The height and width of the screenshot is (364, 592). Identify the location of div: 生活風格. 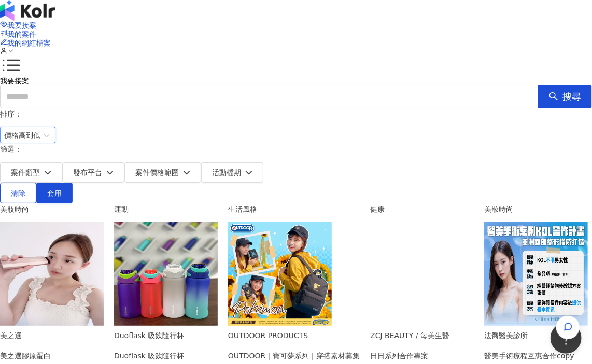
(294, 209).